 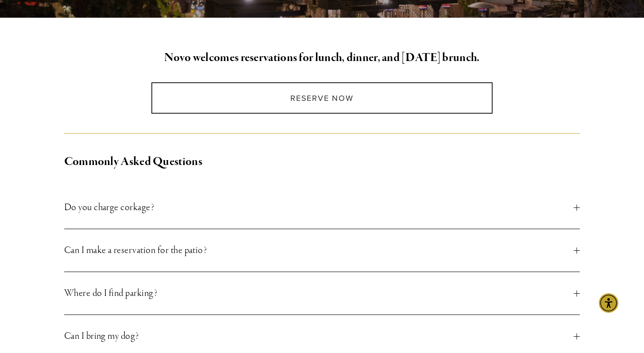 I want to click on a: Reserve Now, so click(x=322, y=98).